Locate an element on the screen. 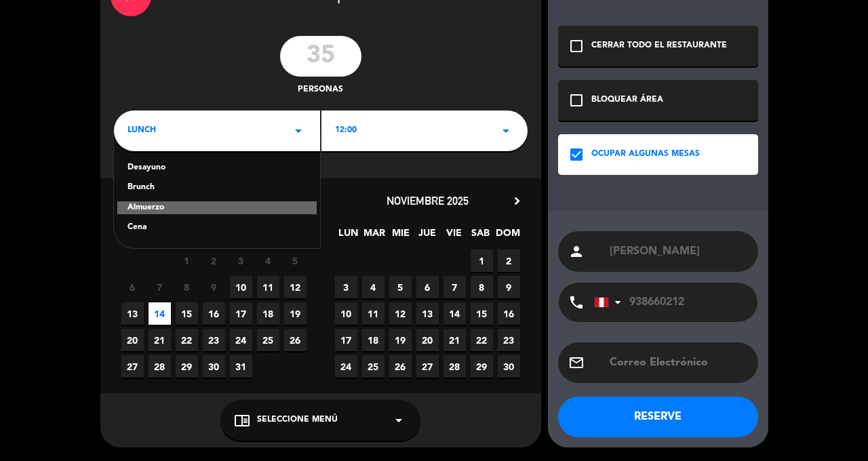 This screenshot has height=461, width=868. input: Correo Electrónico is located at coordinates (678, 363).